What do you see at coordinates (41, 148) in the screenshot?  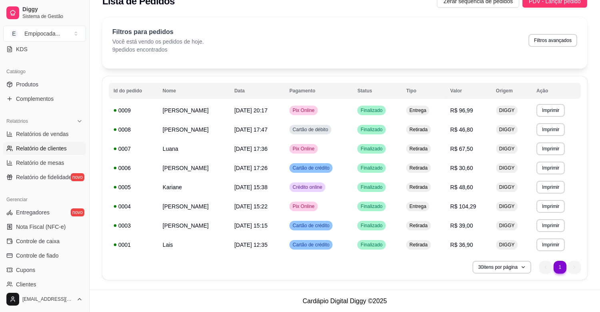 I see `span: Relatório de clientes` at bounding box center [41, 148].